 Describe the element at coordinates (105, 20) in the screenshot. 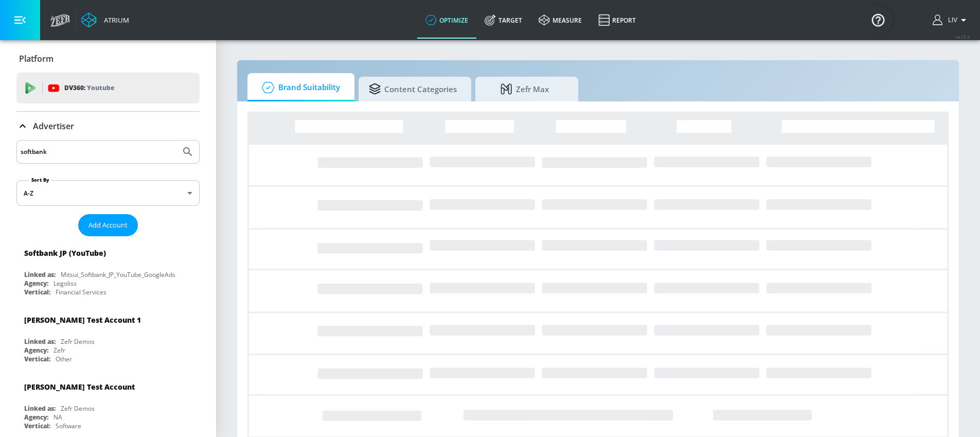

I see `a: Atrium` at that location.